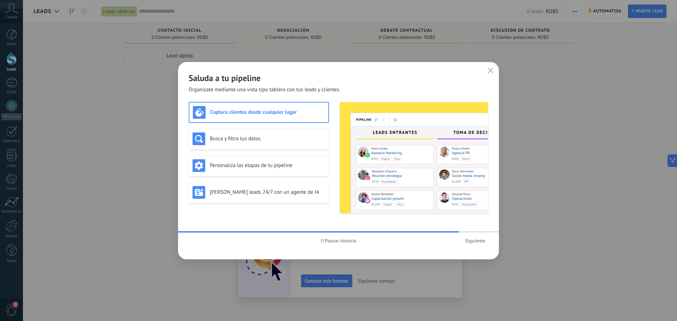 The width and height of the screenshot is (677, 321). What do you see at coordinates (475, 241) in the screenshot?
I see `button: Siguiente` at bounding box center [475, 241].